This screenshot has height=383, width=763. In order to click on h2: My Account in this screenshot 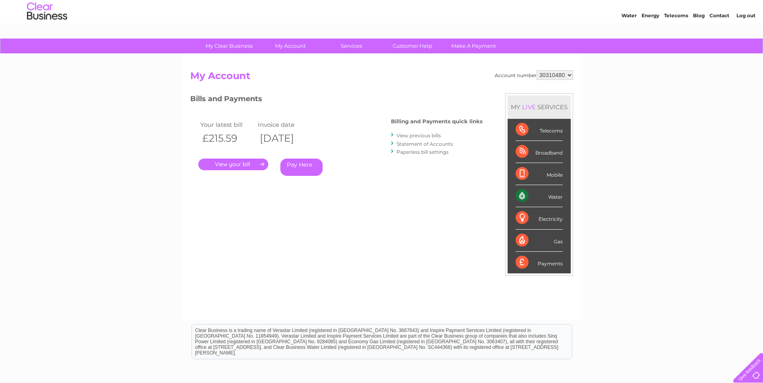, I will do `click(381, 78)`.